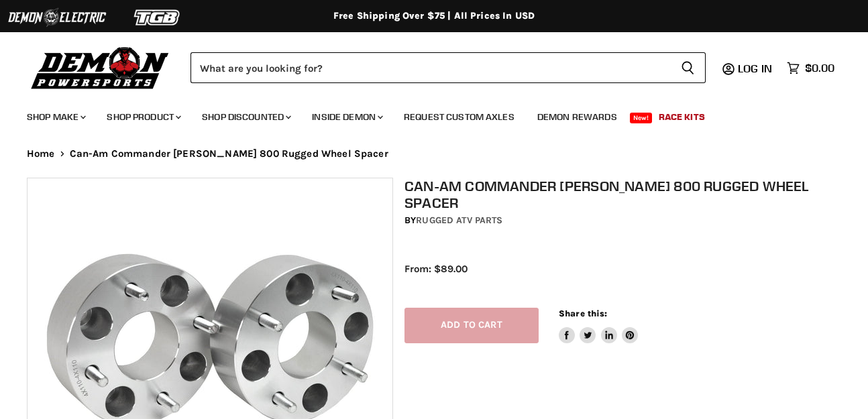  I want to click on img: TGB Logo 2, so click(157, 18).